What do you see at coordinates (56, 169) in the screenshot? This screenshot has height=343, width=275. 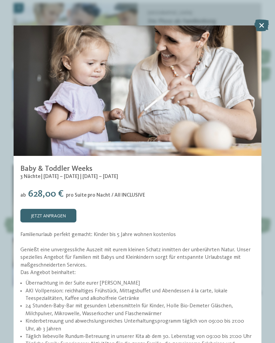 I see `span: Baby & Toddler Weeks` at bounding box center [56, 169].